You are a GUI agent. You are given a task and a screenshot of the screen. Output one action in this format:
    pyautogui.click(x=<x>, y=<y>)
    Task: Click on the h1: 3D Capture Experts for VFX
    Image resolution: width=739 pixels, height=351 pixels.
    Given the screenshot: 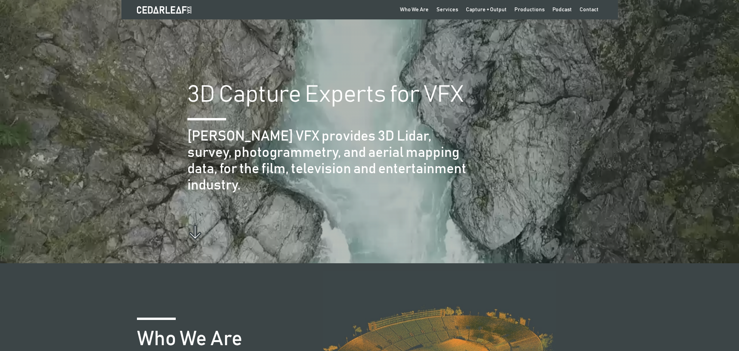 What is the action you would take?
    pyautogui.click(x=325, y=95)
    